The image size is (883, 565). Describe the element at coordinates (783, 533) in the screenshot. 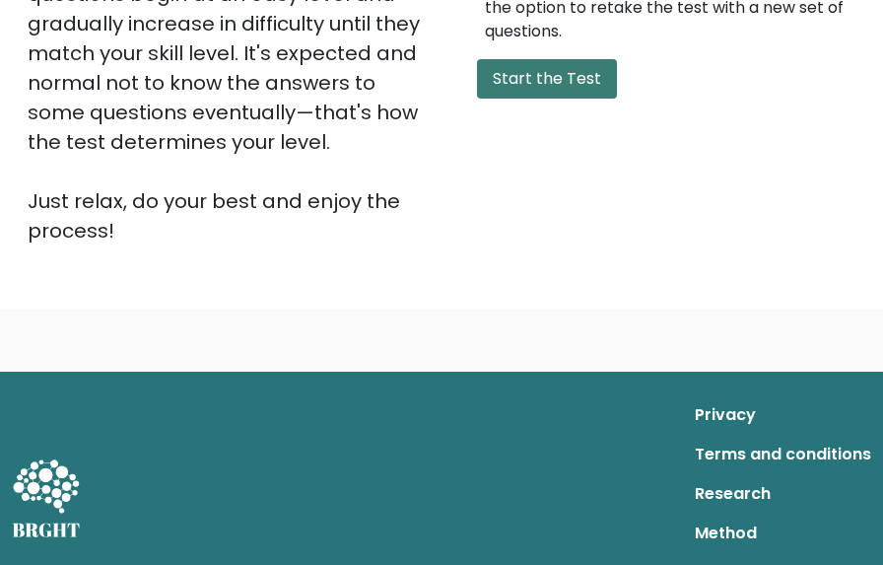

I see `a: Method` at that location.